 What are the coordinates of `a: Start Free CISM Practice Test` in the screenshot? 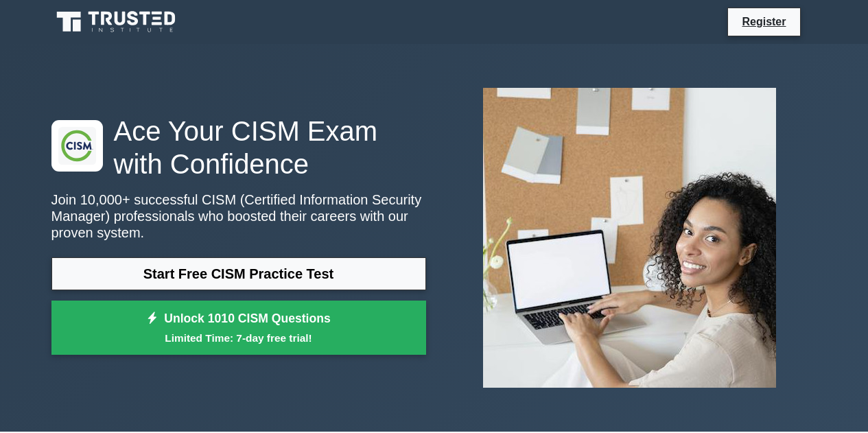 It's located at (239, 273).